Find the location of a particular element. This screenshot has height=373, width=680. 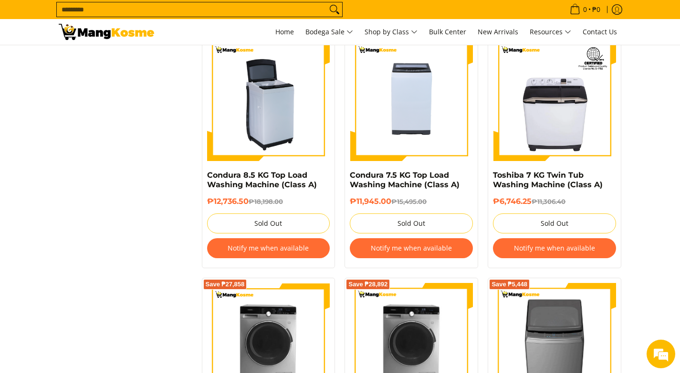

img: Washing Machines l Mang Kosme: Home Appliances Warehouse Sale Partner is located at coordinates (106, 32).